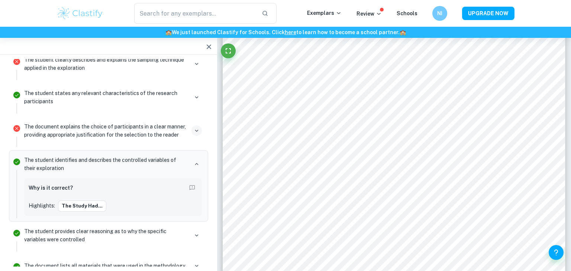 This screenshot has height=271, width=571. What do you see at coordinates (104, 266) in the screenshot?
I see `p: The document lists all materials that were used in the methodology` at bounding box center [104, 266].